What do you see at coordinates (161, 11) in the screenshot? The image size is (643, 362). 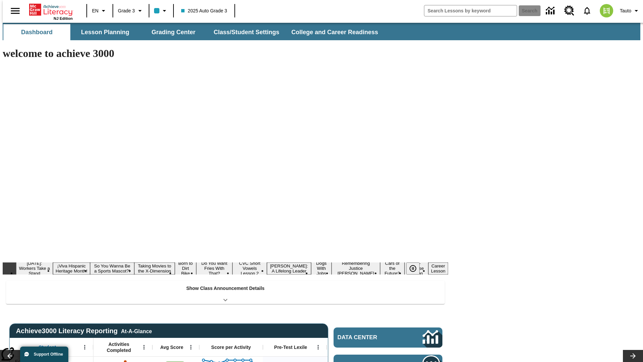 I see `button: Class color is light blue. Change class color` at bounding box center [161, 11].